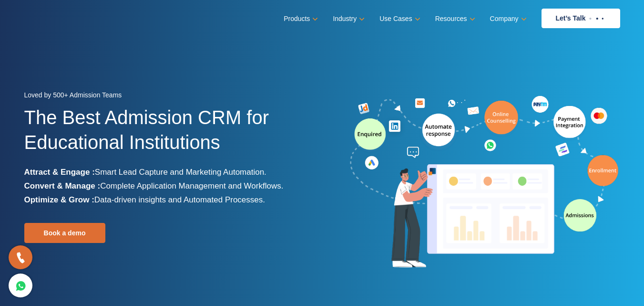 This screenshot has height=306, width=644. What do you see at coordinates (181, 172) in the screenshot?
I see `span: Smart Lead Capture and Marketing Automation.` at bounding box center [181, 172].